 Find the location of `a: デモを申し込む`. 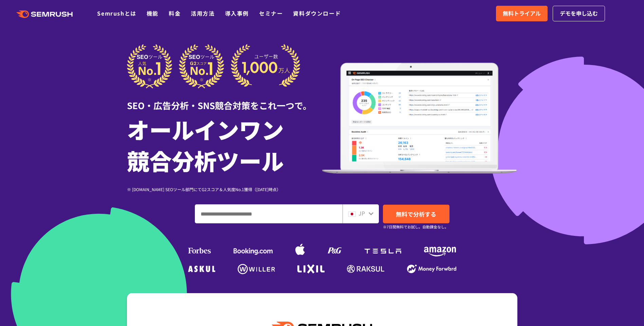

a: デモを申し込む is located at coordinates (579, 13).